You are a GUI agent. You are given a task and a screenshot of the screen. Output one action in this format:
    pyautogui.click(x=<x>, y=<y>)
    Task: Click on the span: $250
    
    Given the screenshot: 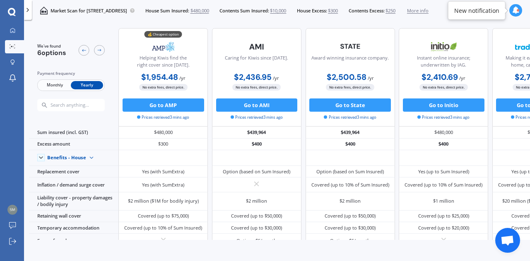 What is the action you would take?
    pyautogui.click(x=391, y=11)
    